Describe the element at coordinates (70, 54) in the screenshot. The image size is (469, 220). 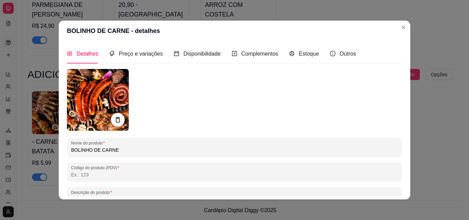
I see `span: appstore` at that location.